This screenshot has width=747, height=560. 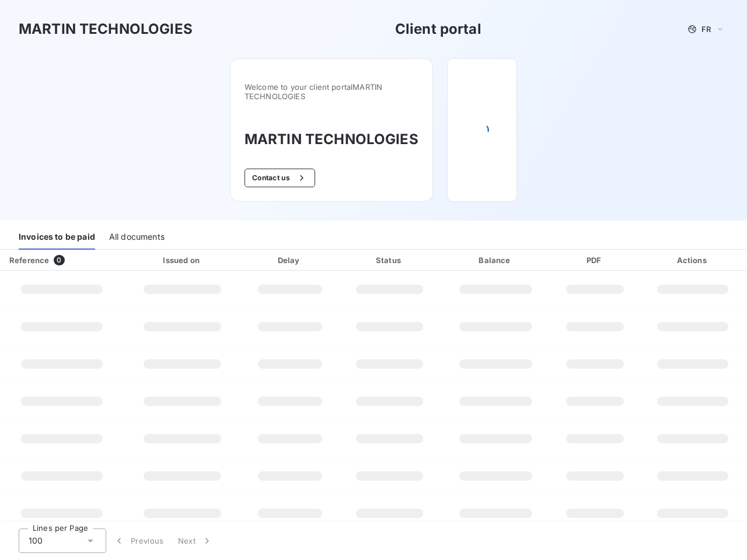 I want to click on div: Issued on, so click(x=182, y=260).